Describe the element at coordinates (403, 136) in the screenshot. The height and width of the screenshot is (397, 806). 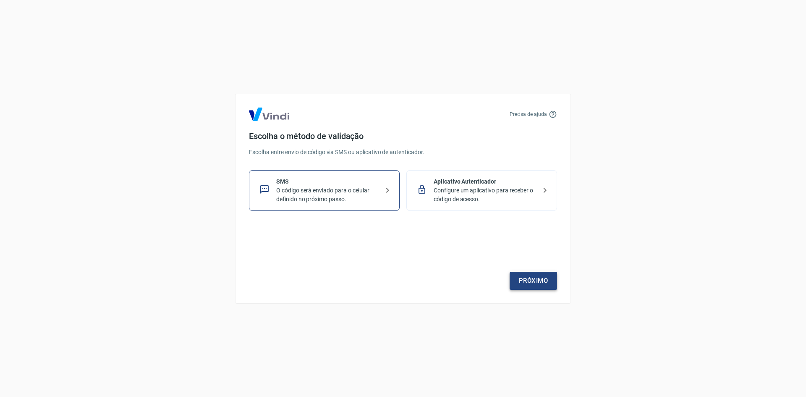
I see `h4: Escolha o método de validação` at that location.